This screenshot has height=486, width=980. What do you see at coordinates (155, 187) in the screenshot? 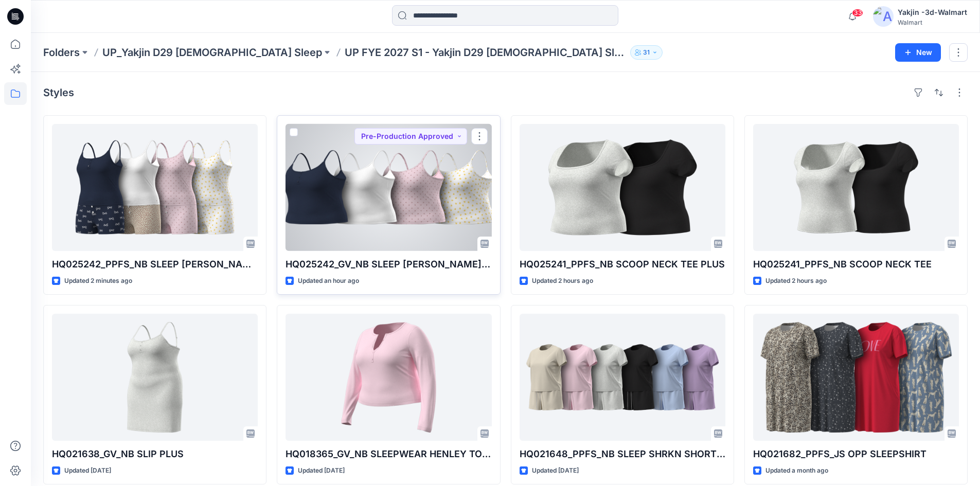
I see `a: HQ025242_PPFS_NB SLEEP CAMI BOXER SET` at bounding box center [155, 187].